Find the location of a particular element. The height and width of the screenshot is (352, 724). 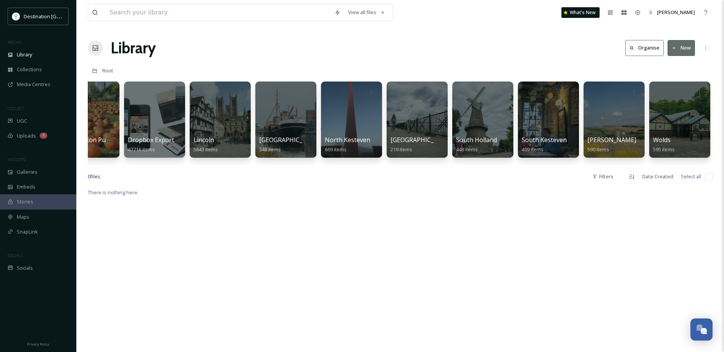

span: Collections is located at coordinates (29, 69).